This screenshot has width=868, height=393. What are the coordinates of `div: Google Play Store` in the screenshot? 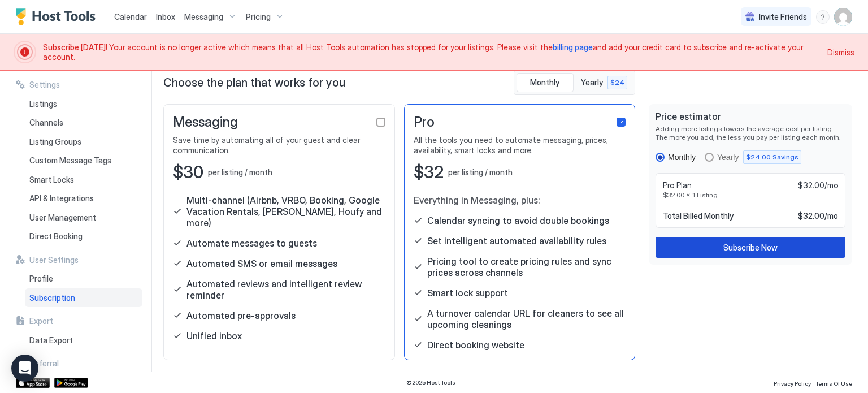 It's located at (71, 383).